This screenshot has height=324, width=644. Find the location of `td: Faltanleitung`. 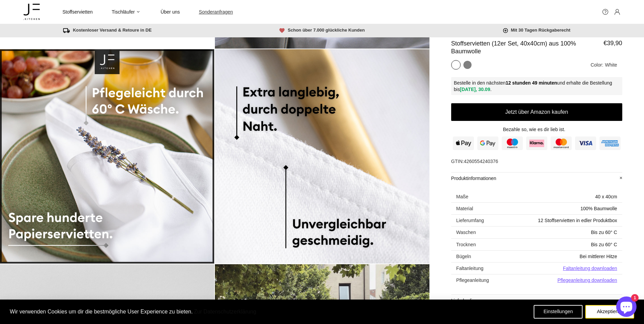

td: Faltanleitung is located at coordinates (475, 268).